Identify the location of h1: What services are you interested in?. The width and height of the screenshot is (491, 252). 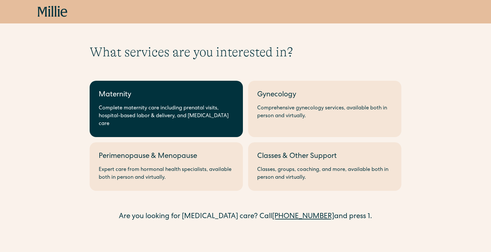
(246, 52).